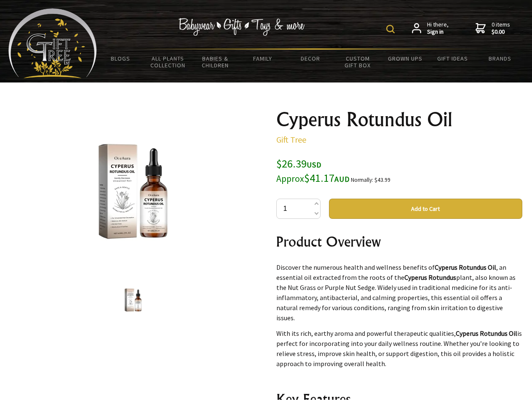 This screenshot has width=532, height=404. What do you see at coordinates (399, 348) in the screenshot?
I see `p: With its rich, earthy aroma and powerful therapeutic qualities, is perfect for incorporating into...` at bounding box center [399, 348].